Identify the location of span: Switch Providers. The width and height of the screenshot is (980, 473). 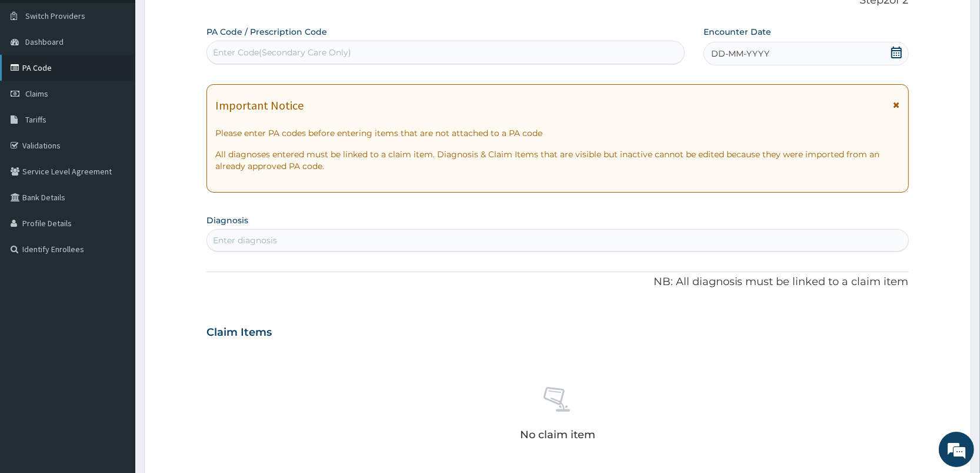
(56, 16).